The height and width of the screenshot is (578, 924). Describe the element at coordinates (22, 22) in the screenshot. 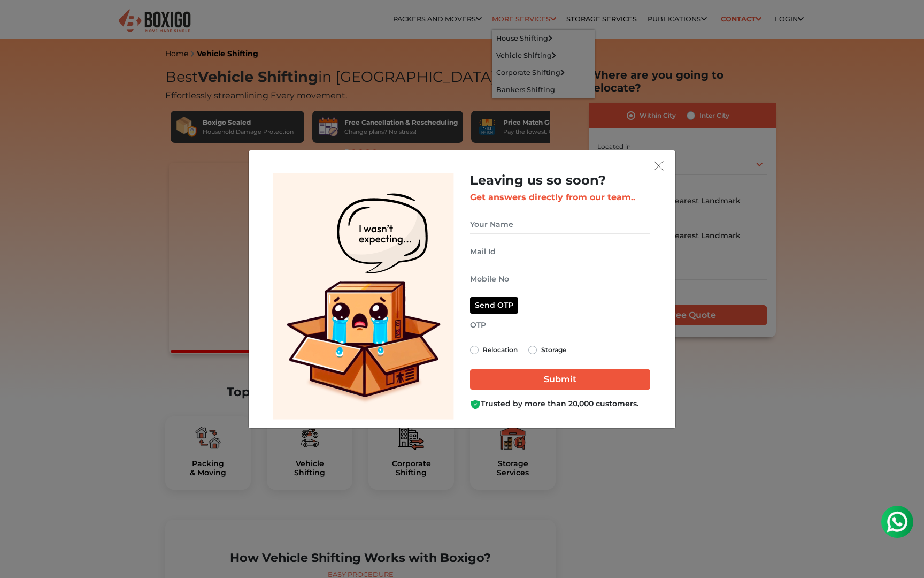

I see `img: whatsapp-icon.svg` at that location.